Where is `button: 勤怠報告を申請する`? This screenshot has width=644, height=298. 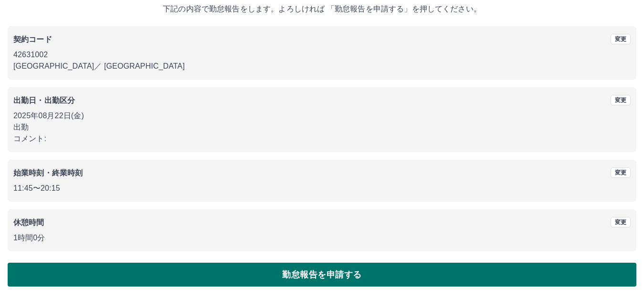
button: 勤怠報告を申請する is located at coordinates (322, 275).